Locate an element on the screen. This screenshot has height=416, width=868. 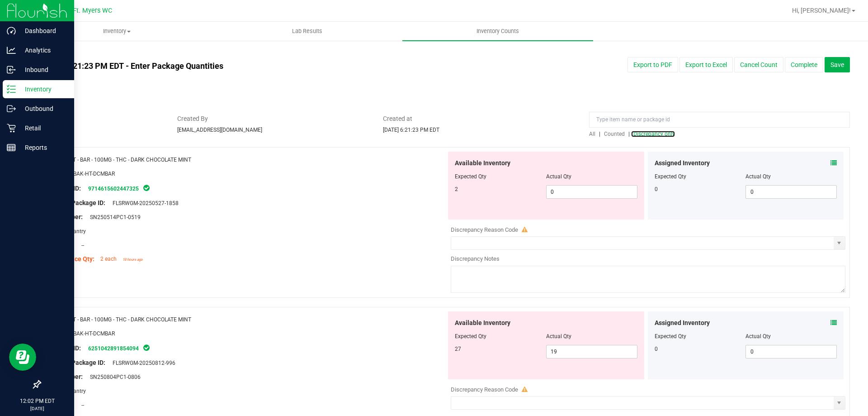
span: Created at is located at coordinates (479, 119).